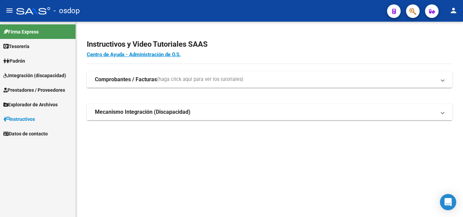 Image resolution: width=463 pixels, height=217 pixels. I want to click on span: (haga click aquí para ver los tutoriales), so click(200, 80).